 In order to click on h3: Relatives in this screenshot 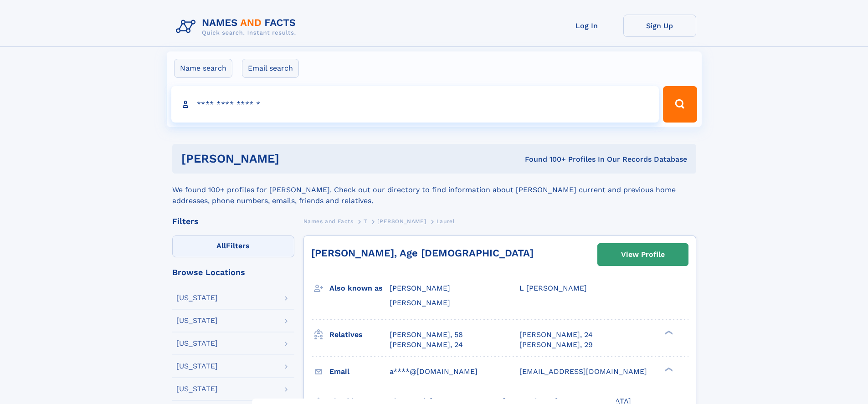, I will do `click(359, 335)`.